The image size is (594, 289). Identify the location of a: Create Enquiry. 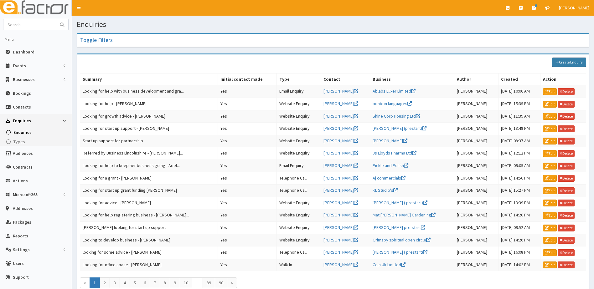
(569, 62).